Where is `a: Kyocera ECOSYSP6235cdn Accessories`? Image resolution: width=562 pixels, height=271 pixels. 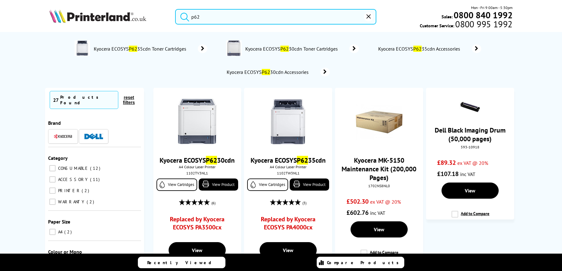 a: Kyocera ECOSYSP6235cdn Accessories is located at coordinates (429, 49).